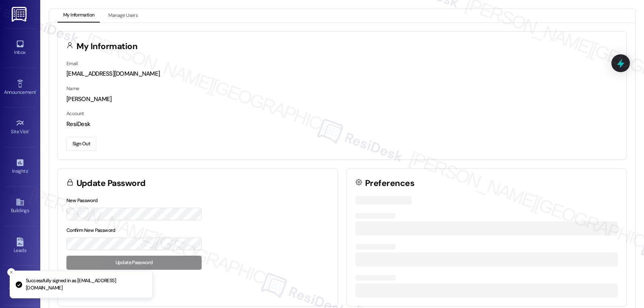 The image size is (644, 308). What do you see at coordinates (20, 127) in the screenshot?
I see `a: Site Visit •` at bounding box center [20, 127].